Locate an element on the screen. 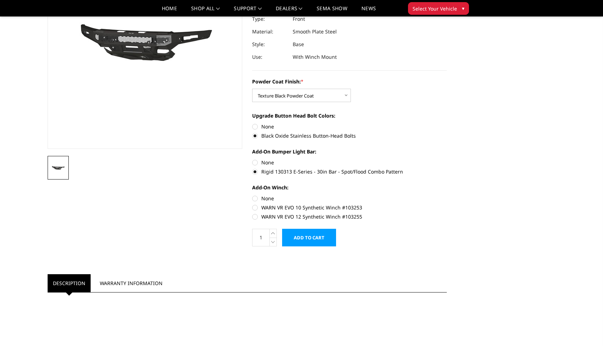 This screenshot has height=346, width=603. label: Rigid 130313 E-Series - 30in Bar - Spot/Flood Combo Pattern is located at coordinates (349, 172).